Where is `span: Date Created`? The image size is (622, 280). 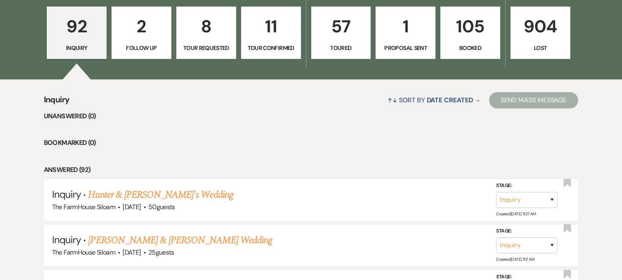
span: Date Created is located at coordinates (450, 100).